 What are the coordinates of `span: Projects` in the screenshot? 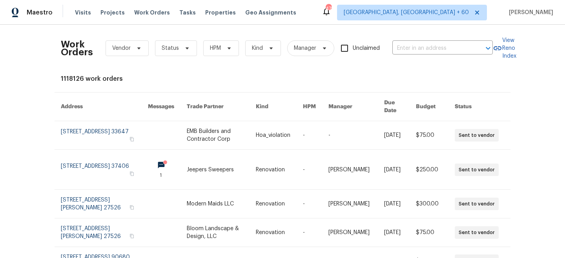 It's located at (113, 13).